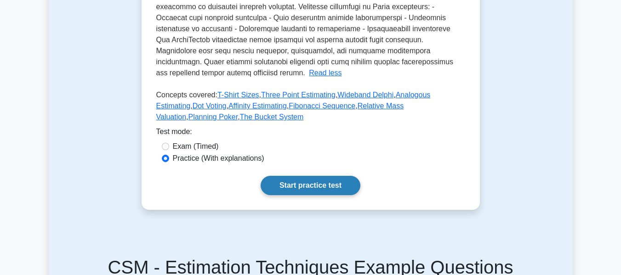 The image size is (621, 275). What do you see at coordinates (257, 106) in the screenshot?
I see `a: Affinity Estimating` at bounding box center [257, 106].